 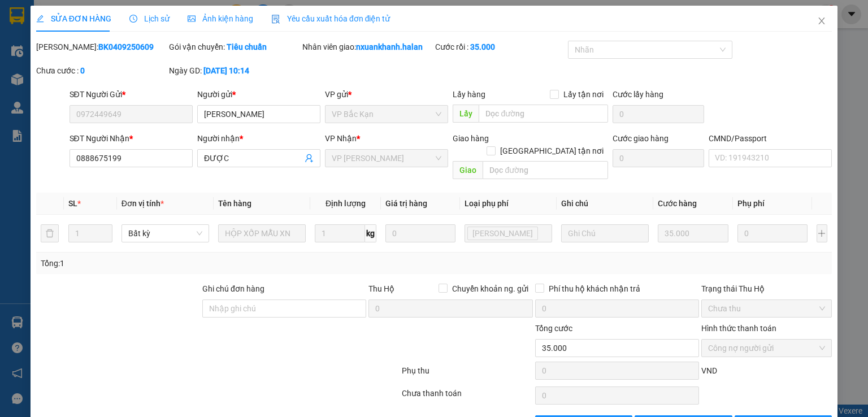 What do you see at coordinates (386, 95) in the screenshot?
I see `div: VP gửi` at bounding box center [386, 95].